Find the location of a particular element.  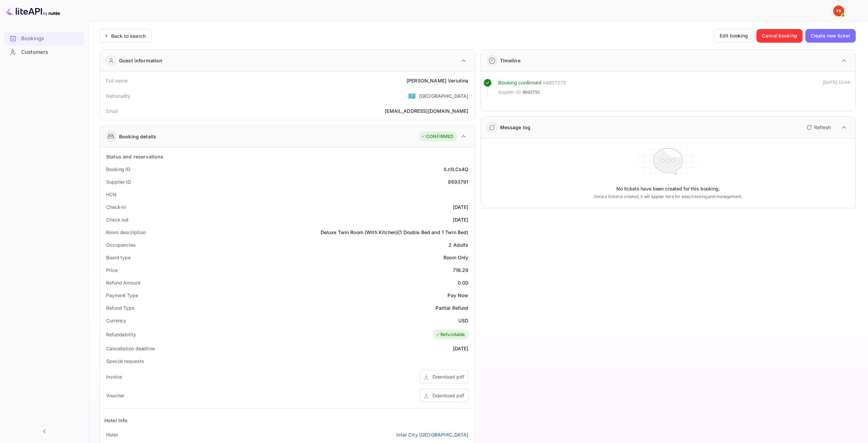

div: Hotel Info is located at coordinates (116, 420).